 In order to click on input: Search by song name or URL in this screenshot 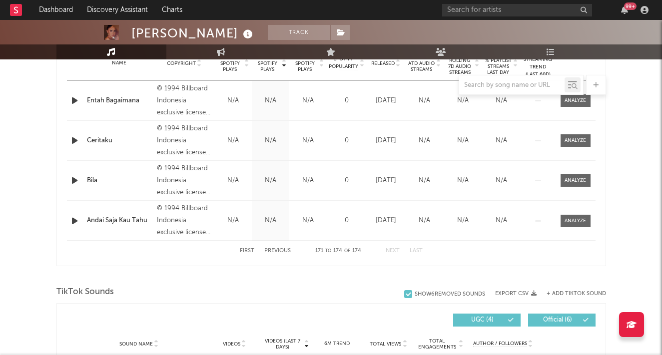, I will do `click(512, 85)`.